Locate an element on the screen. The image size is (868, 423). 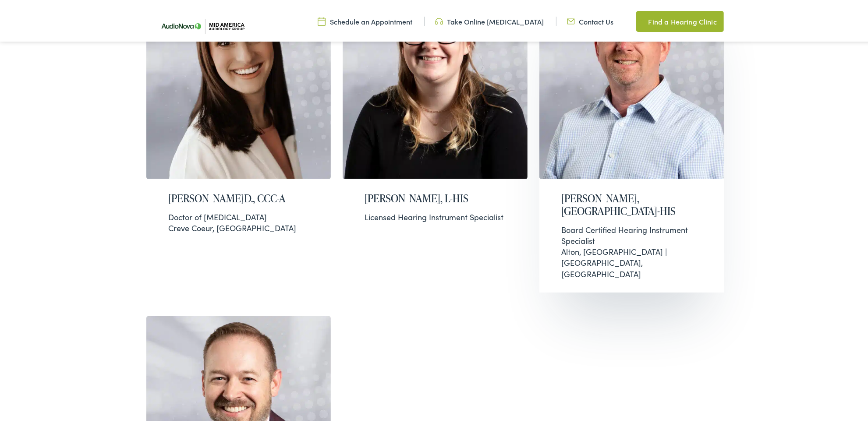
div: Licensed Hearing Instrument Specialist is located at coordinates (435, 215).